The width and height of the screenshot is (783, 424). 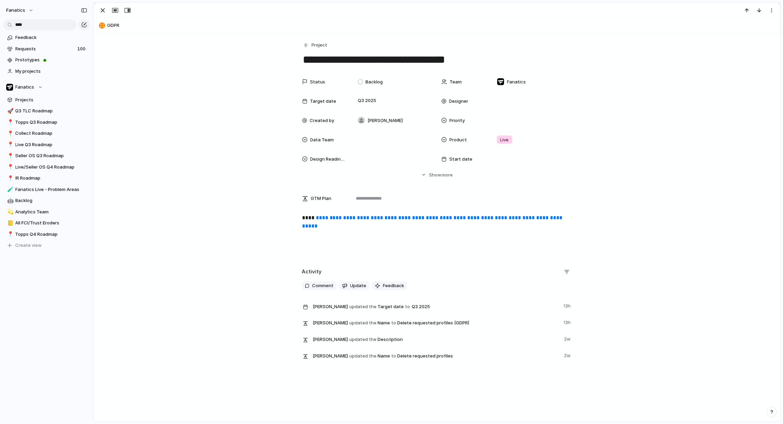 What do you see at coordinates (47, 167) in the screenshot?
I see `a: 📍Live/Seller OS Q4 Roadmap` at bounding box center [47, 167].